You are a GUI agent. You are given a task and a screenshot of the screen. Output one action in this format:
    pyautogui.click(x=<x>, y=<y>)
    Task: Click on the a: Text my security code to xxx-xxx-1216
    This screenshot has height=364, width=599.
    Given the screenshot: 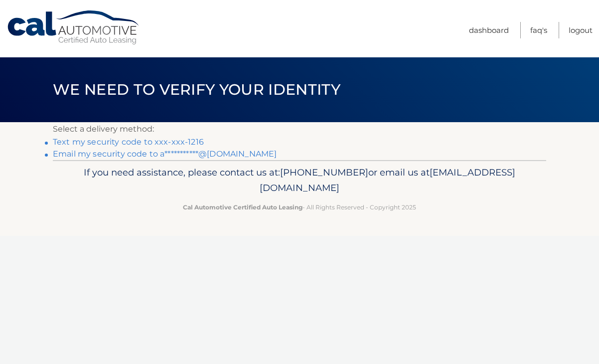 What is the action you would take?
    pyautogui.click(x=128, y=141)
    